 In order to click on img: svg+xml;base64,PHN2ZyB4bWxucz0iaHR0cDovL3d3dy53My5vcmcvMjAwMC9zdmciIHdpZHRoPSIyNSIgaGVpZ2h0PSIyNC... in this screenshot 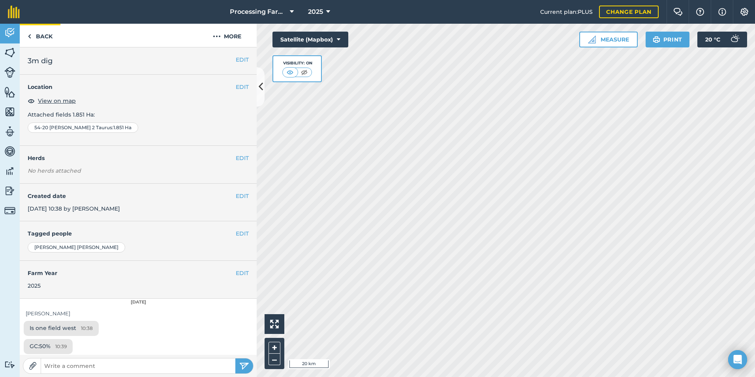, I will do `click(244, 366)`.